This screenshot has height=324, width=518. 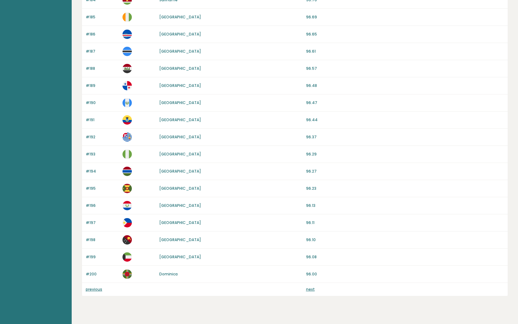 What do you see at coordinates (127, 189) in the screenshot?
I see `img: gd.svg` at bounding box center [127, 189].